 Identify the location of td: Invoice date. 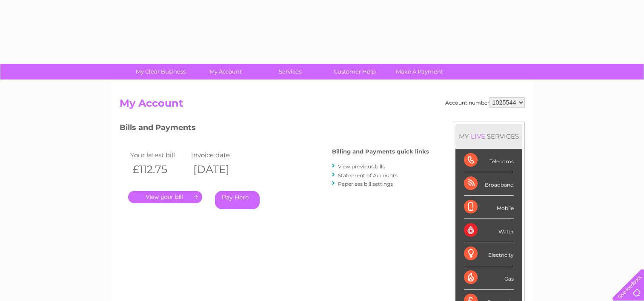
(220, 155).